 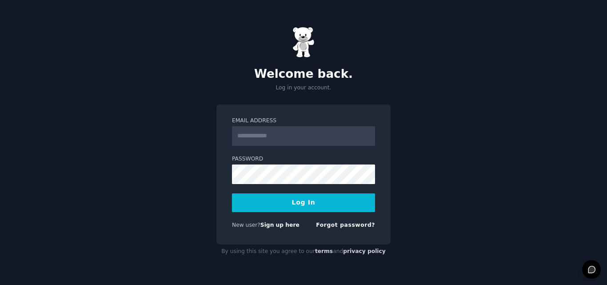 I want to click on h2: Welcome back., so click(x=303, y=74).